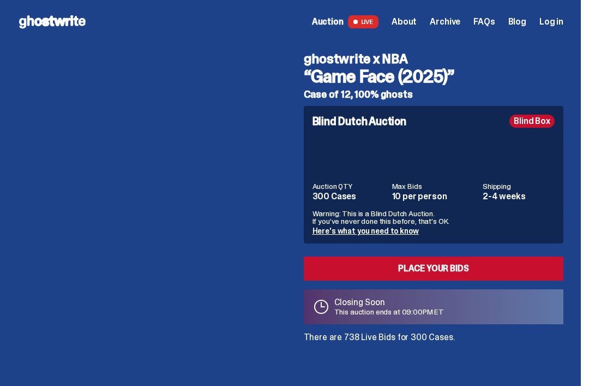 The width and height of the screenshot is (589, 386). What do you see at coordinates (434, 337) in the screenshot?
I see `p: There are 738 Live Bids for 300 Cases.` at bounding box center [434, 337].